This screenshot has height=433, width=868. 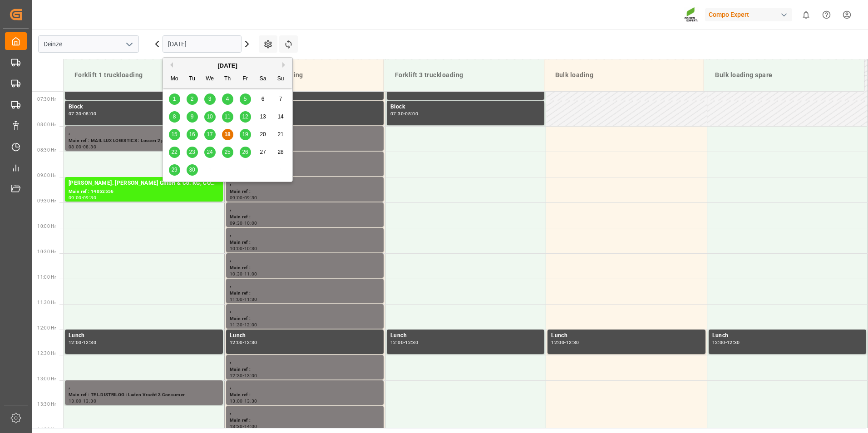 What do you see at coordinates (46, 277) in the screenshot?
I see `span: 11:00 Hr` at bounding box center [46, 277].